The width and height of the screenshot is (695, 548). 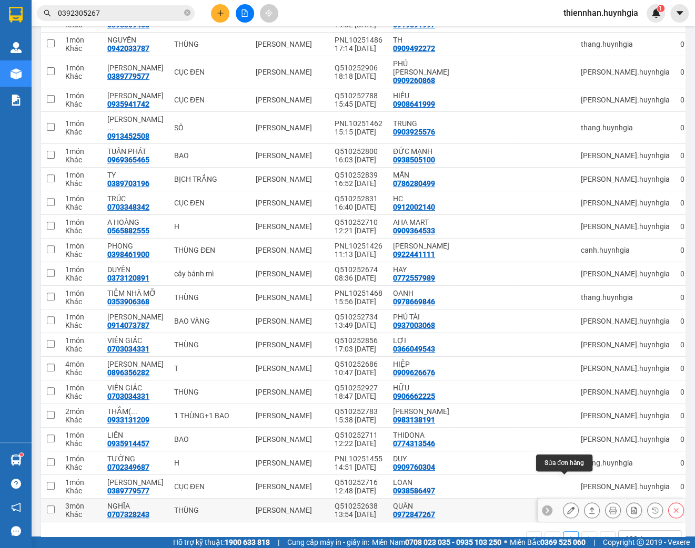 What do you see at coordinates (358, 124) in the screenshot?
I see `div: PNL10251462` at bounding box center [358, 124].